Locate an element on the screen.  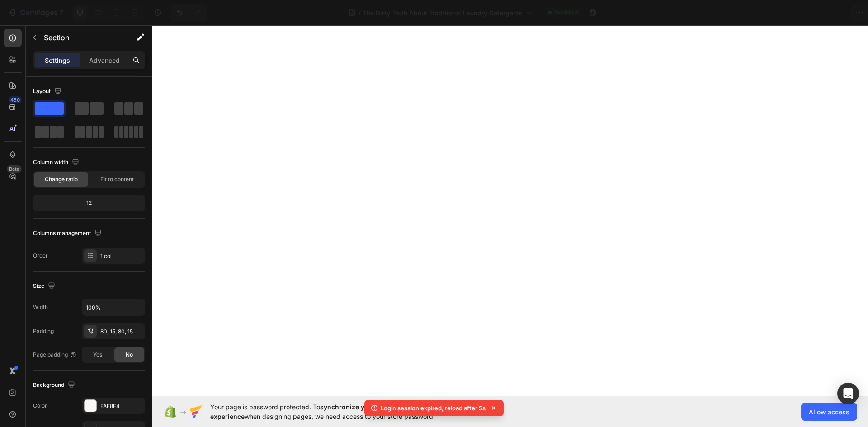
span: No is located at coordinates (129, 355).